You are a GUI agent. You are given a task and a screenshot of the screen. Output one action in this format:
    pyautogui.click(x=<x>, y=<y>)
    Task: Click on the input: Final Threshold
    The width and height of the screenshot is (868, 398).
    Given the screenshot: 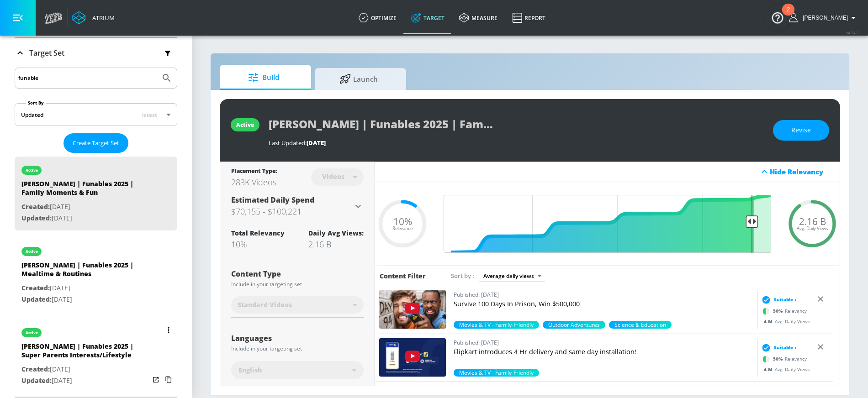 What is the action you would take?
    pyautogui.click(x=607, y=224)
    